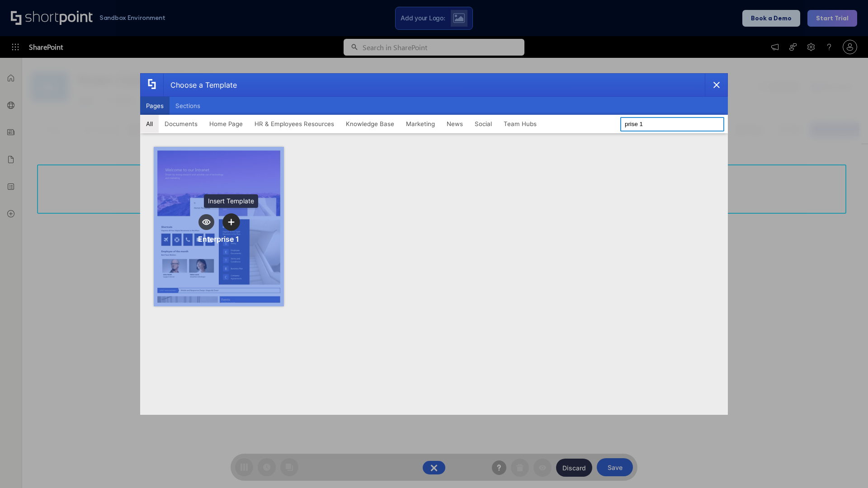 Image resolution: width=868 pixels, height=488 pixels. What do you see at coordinates (455, 124) in the screenshot?
I see `button: News` at bounding box center [455, 124].